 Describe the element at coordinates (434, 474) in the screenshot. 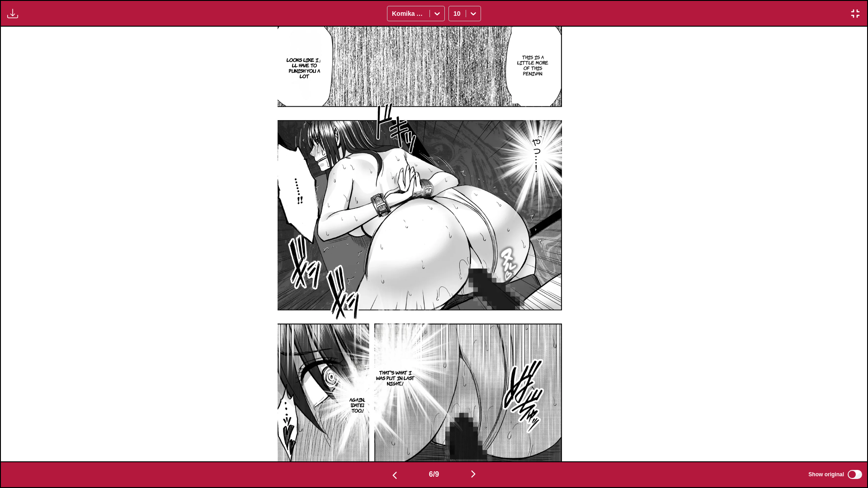

I see `span: 6 / 9` at that location.